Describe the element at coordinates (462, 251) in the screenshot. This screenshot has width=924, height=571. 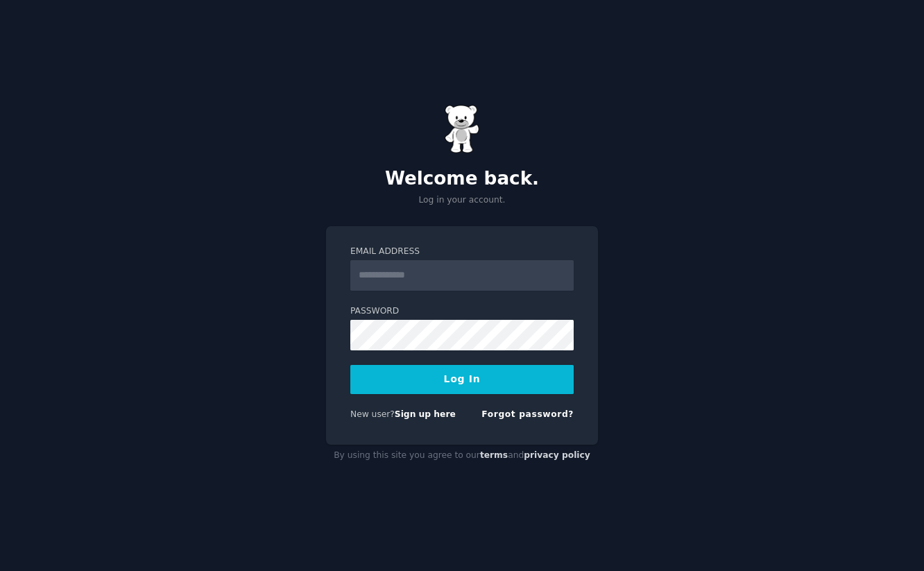
I see `label: Email Address` at that location.